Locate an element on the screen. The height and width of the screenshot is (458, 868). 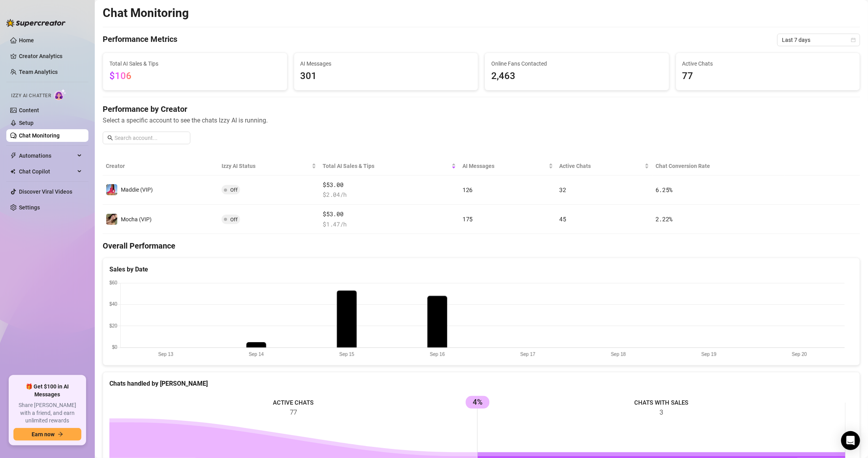
a: Home is located at coordinates (26, 40).